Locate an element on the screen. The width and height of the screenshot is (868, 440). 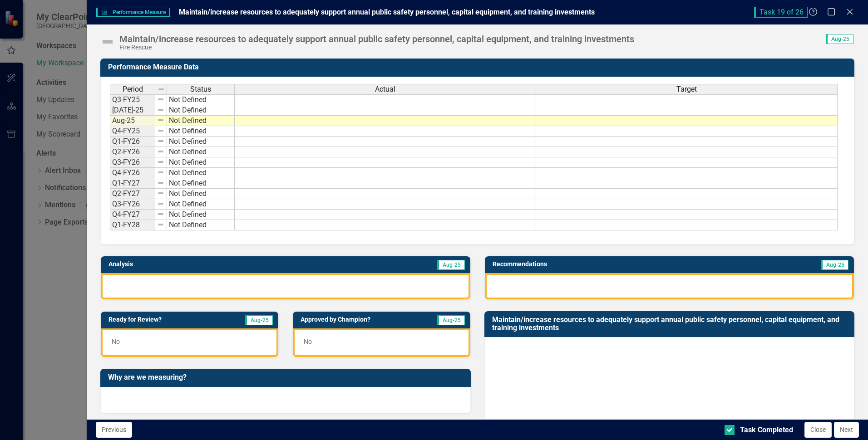
td: Q4-FY27 is located at coordinates (133, 215).